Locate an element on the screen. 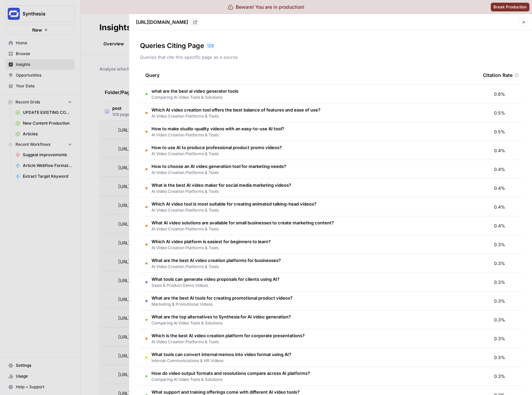  div: 126 is located at coordinates (210, 46).